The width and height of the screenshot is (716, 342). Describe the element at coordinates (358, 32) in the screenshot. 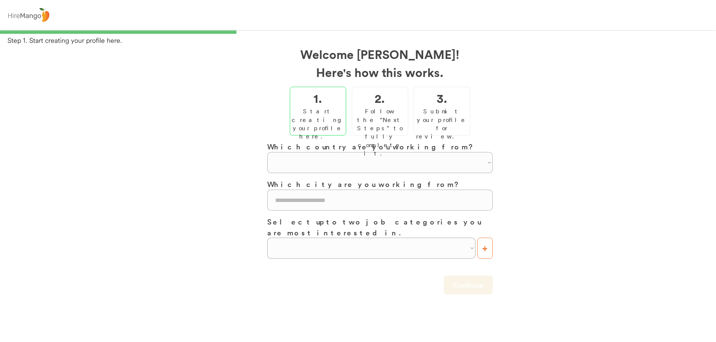

I see `div: 33%` at that location.